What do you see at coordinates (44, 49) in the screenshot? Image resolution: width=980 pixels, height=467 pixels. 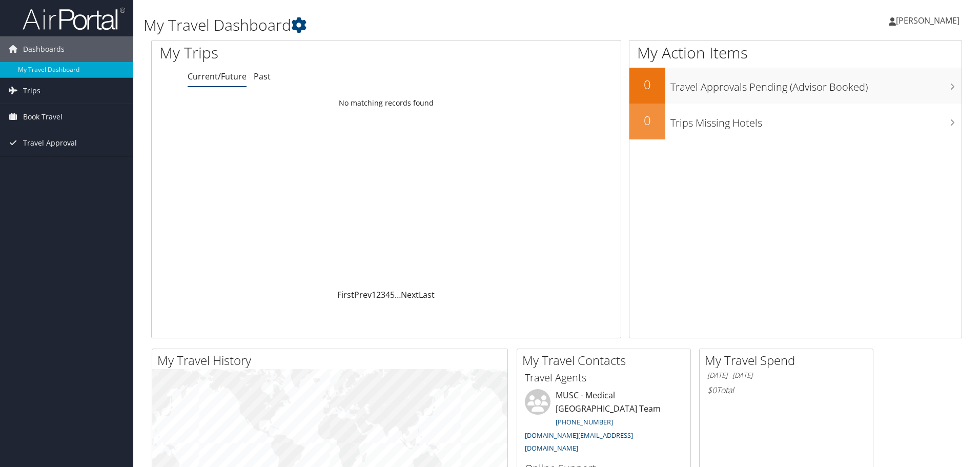 I see `span: Dashboards` at bounding box center [44, 49].